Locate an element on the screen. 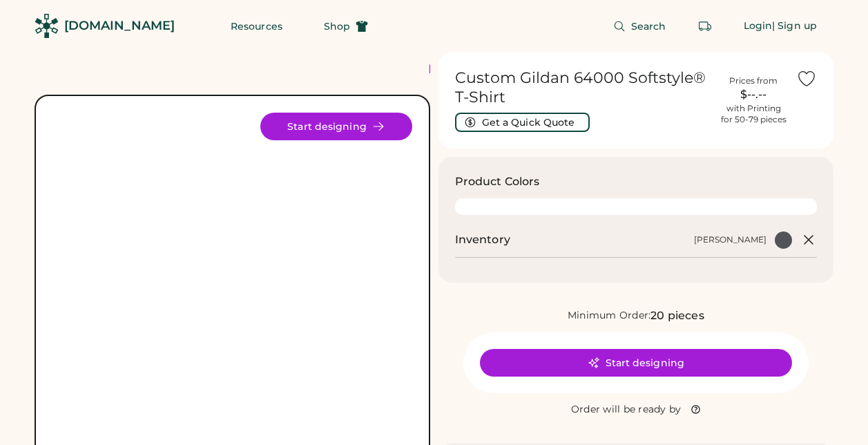 This screenshot has height=445, width=868. h3: Product Colors is located at coordinates (497, 182).